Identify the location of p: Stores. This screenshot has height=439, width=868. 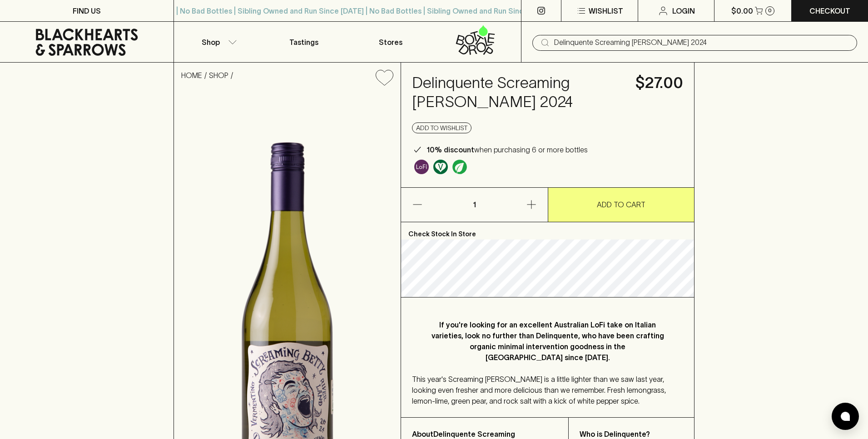
(391, 42).